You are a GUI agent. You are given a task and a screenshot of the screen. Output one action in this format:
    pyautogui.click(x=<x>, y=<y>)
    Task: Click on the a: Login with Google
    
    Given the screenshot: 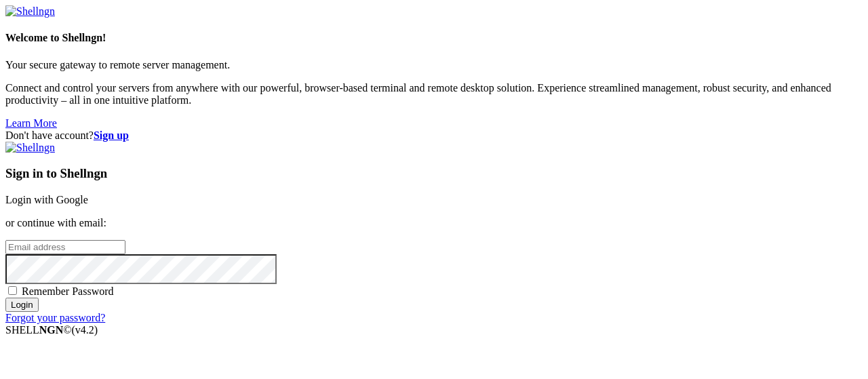 What is the action you would take?
    pyautogui.click(x=47, y=199)
    